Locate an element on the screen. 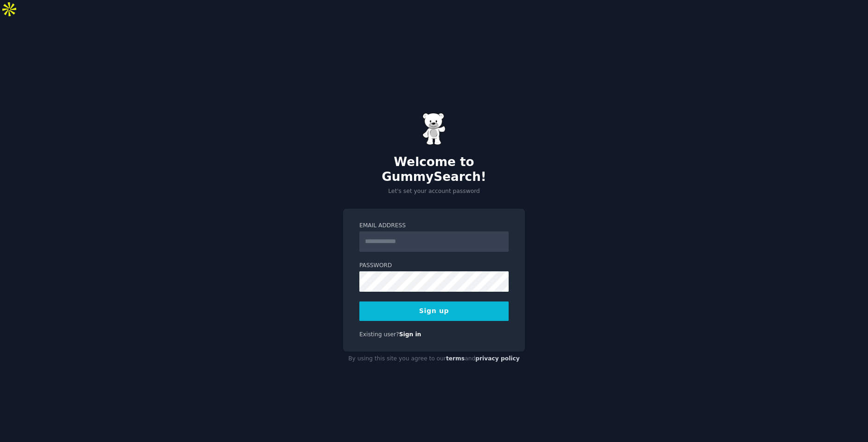 The height and width of the screenshot is (442, 868). button: Sign up is located at coordinates (434, 311).